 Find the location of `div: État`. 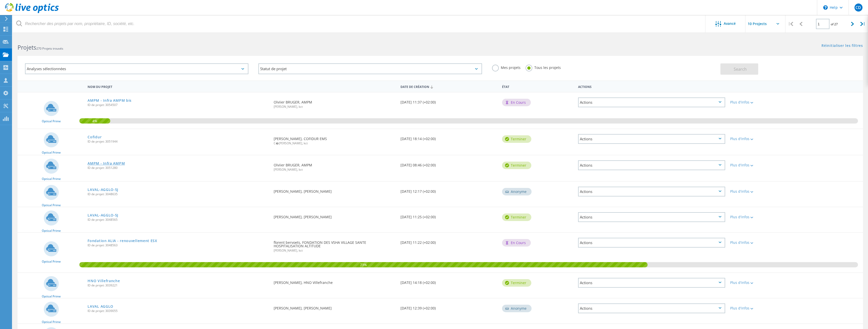

div: État is located at coordinates (538, 86).